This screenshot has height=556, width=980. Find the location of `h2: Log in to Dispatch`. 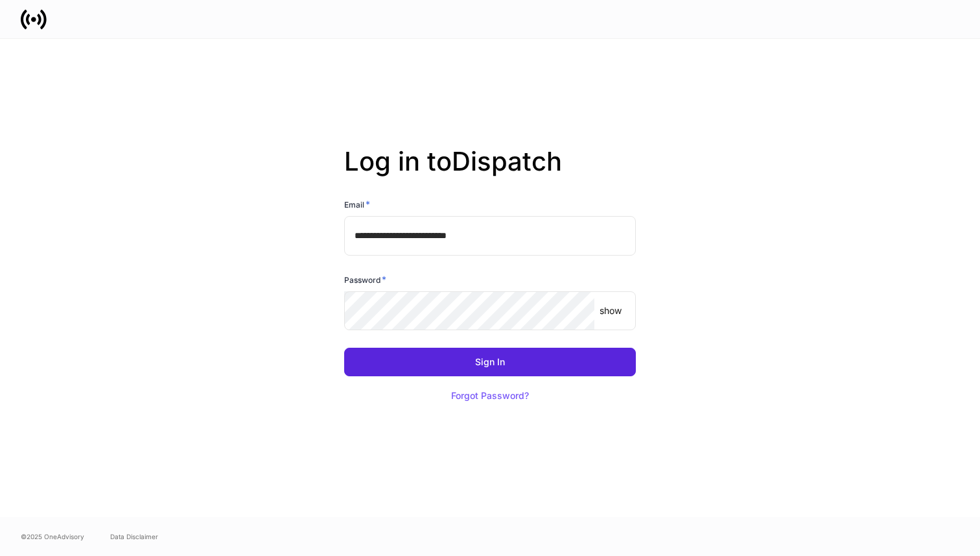

h2: Log in to Dispatch is located at coordinates (490, 172).